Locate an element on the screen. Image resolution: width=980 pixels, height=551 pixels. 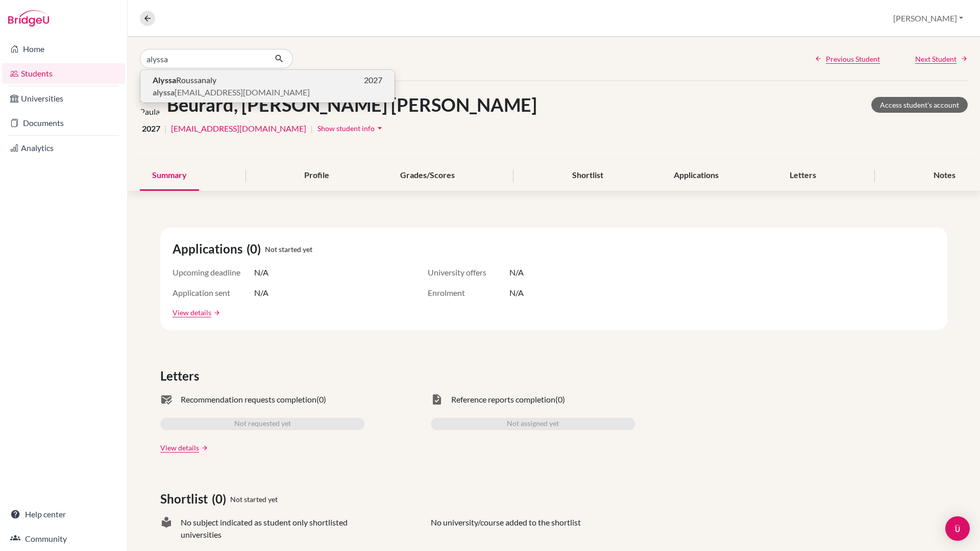
span: Applications is located at coordinates (209, 249).